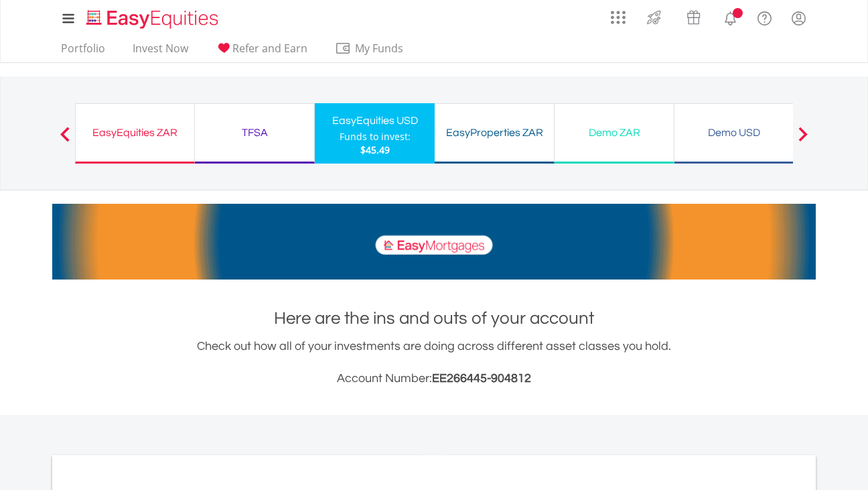  I want to click on div: Demo USD, so click(734, 132).